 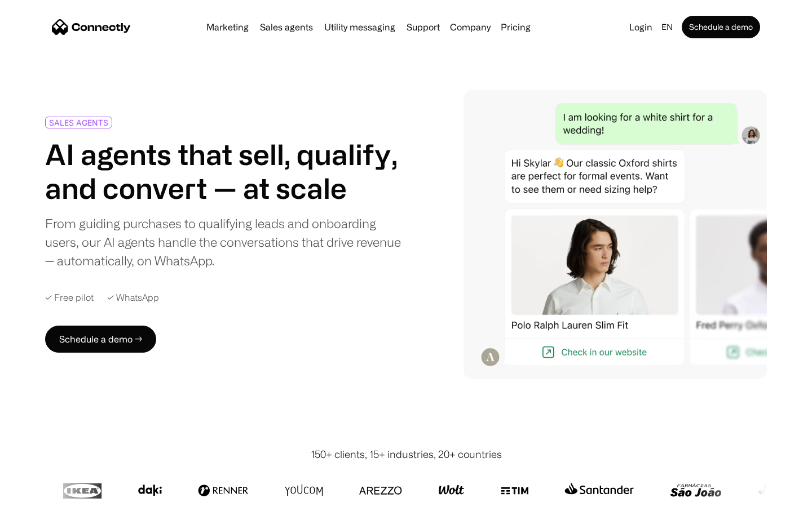 What do you see at coordinates (223, 171) in the screenshot?
I see `h1: AI agents that sell, qualify, and convert — at scale` at bounding box center [223, 171].